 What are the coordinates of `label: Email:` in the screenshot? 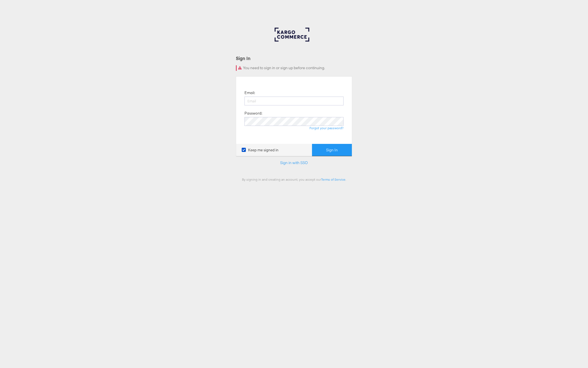 It's located at (250, 93).